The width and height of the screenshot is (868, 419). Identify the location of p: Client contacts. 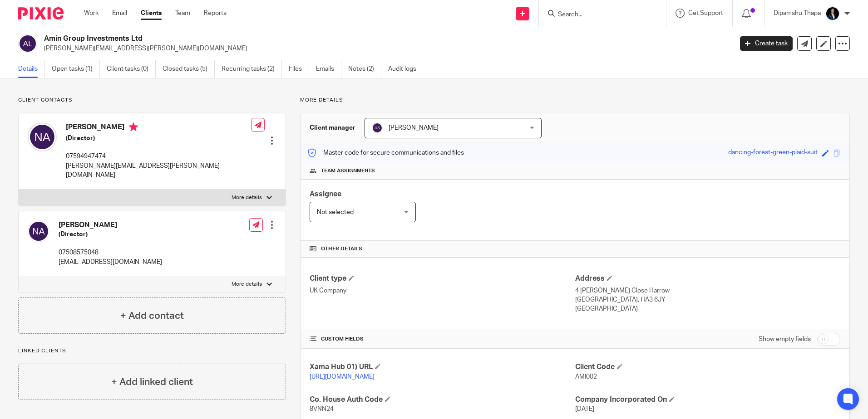
(152, 100).